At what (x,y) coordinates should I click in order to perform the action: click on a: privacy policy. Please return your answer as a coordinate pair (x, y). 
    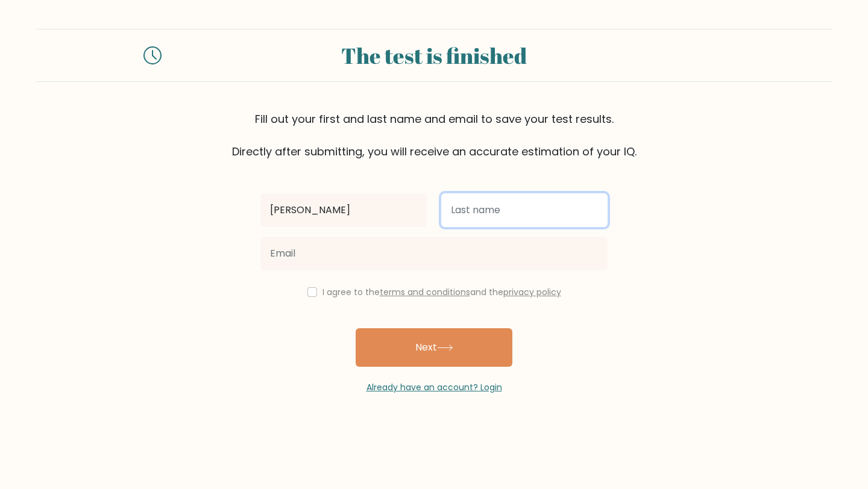
    Looking at the image, I should click on (532, 292).